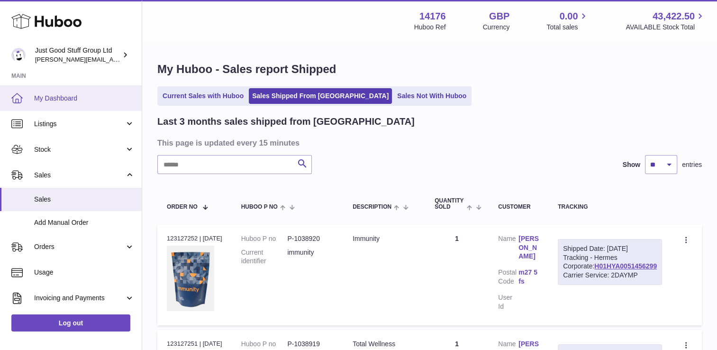 This screenshot has width=717, height=350. I want to click on span: Orders, so click(79, 246).